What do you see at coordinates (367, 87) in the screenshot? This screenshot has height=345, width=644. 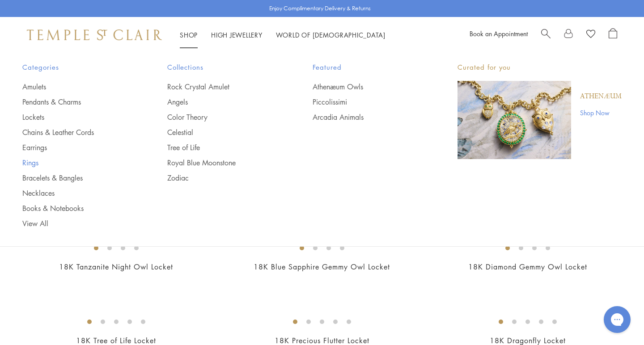 I see `a: Athenæum Owls` at bounding box center [367, 87].